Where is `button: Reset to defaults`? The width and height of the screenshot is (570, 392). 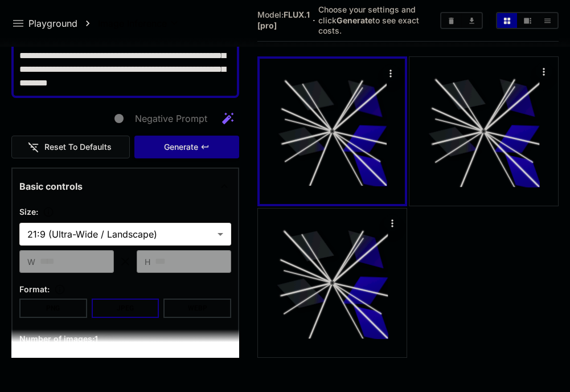
button: Reset to defaults is located at coordinates (71, 147).